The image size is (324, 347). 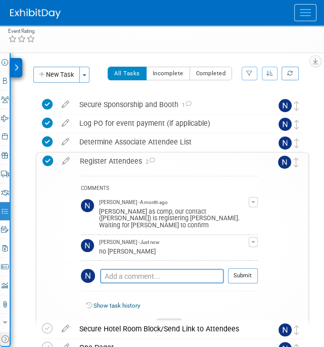 I want to click on button: Completed, so click(x=211, y=73).